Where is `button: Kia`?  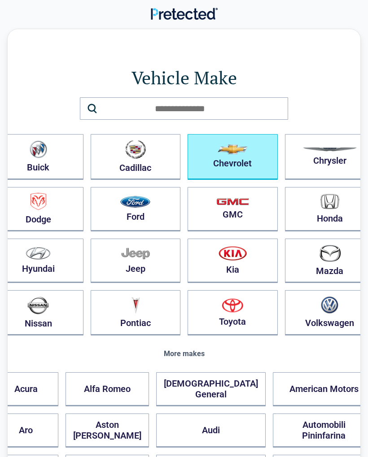
button: Kia is located at coordinates (232, 260).